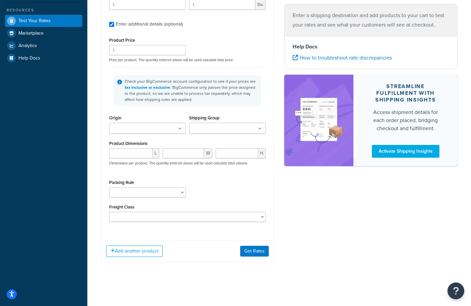  What do you see at coordinates (122, 207) in the screenshot?
I see `label: Freight Class` at bounding box center [122, 207].